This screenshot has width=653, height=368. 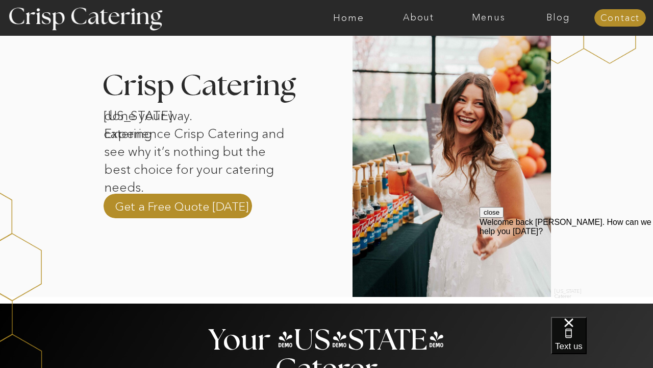 I want to click on span: Text us, so click(x=18, y=29).